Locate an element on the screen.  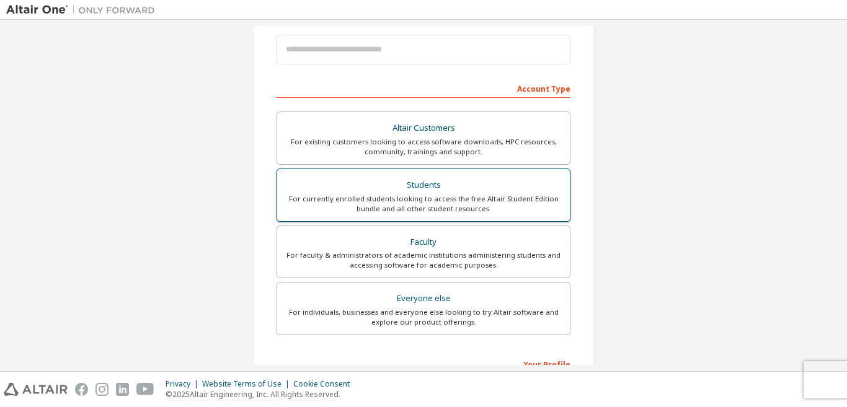
img: linkedin.svg is located at coordinates (122, 389).